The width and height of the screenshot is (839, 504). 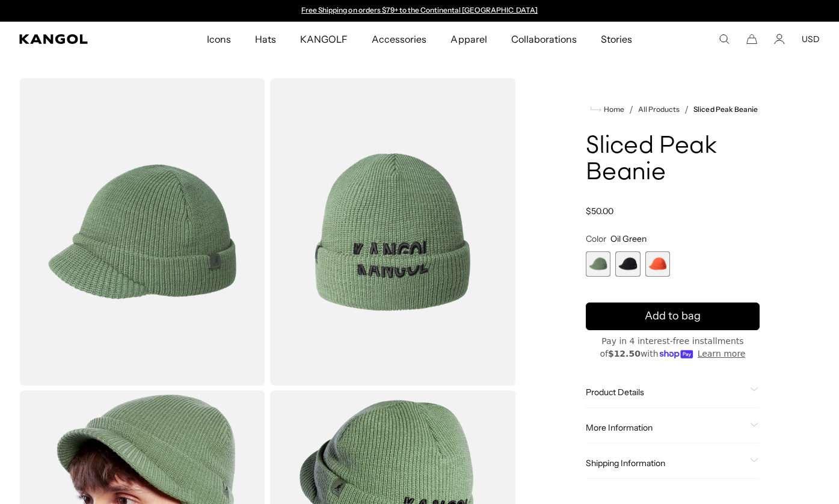 What do you see at coordinates (78, 39) in the screenshot?
I see `a: Kangol` at bounding box center [78, 39].